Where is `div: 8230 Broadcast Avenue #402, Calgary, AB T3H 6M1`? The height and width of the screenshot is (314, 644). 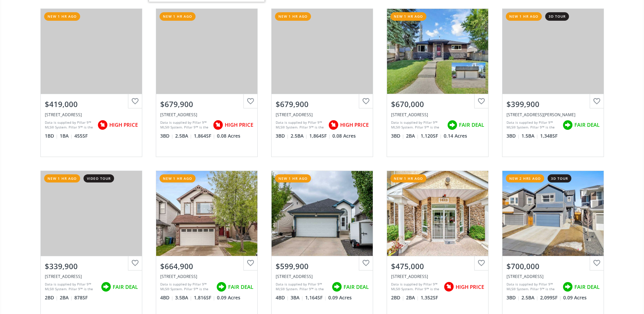
div: 8230 Broadcast Avenue #402, Calgary, AB T3H 6M1 is located at coordinates (91, 115).